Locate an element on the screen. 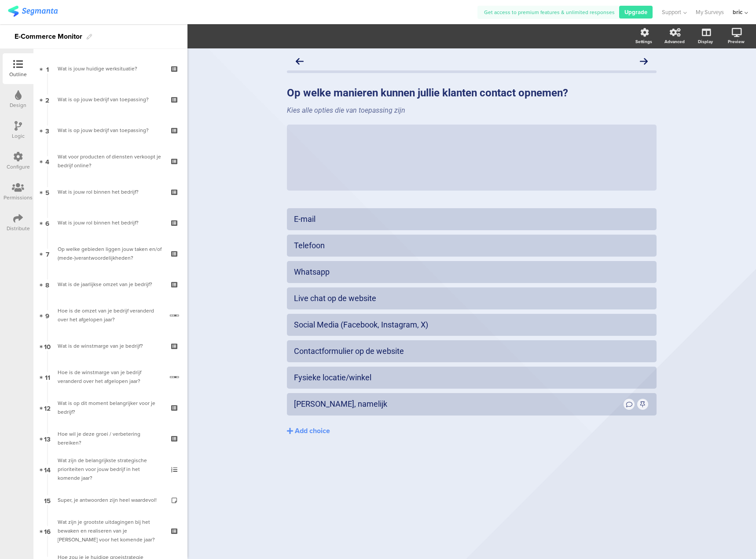  div: Hoe wil je deze groei / verbetering bereiken? is located at coordinates (110, 438).